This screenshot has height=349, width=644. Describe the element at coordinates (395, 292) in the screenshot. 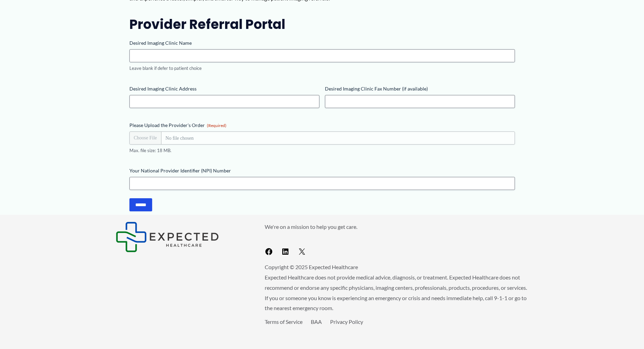

I see `span: Expected Healthcare does not provide medical advice, diagnosis, or treatment. Expected Healthcare...` at that location.